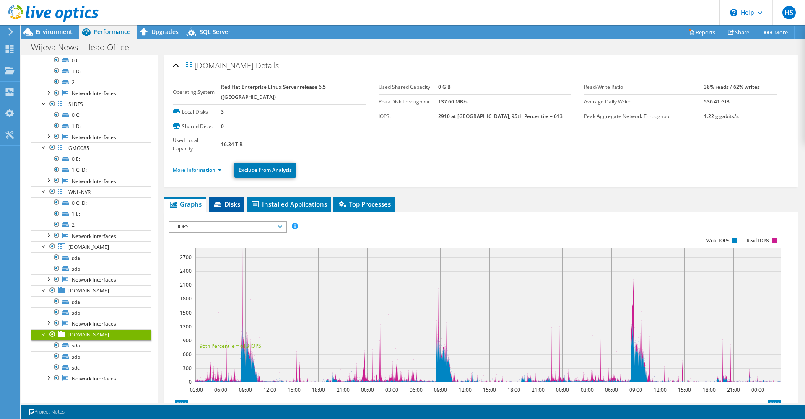 This screenshot has height=419, width=805. Describe the element at coordinates (721, 116) in the screenshot. I see `b: 1.22 gigabits/s` at that location.